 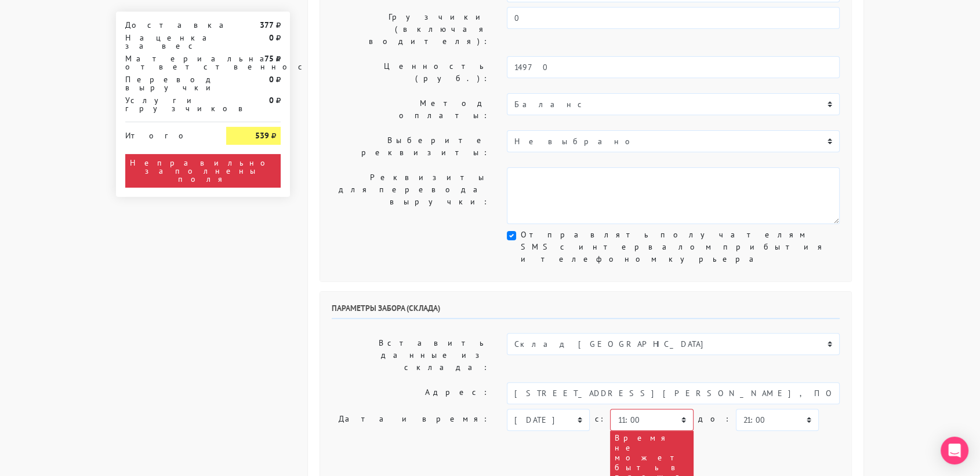 I want to click on strong: 377, so click(x=267, y=25).